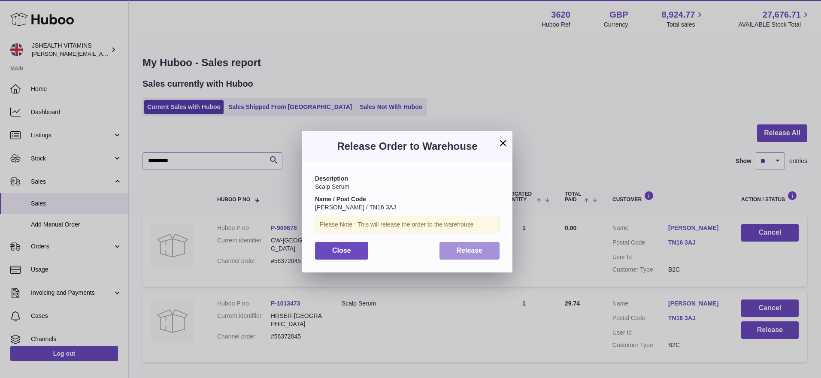 This screenshot has height=378, width=821. I want to click on button: Release, so click(469, 251).